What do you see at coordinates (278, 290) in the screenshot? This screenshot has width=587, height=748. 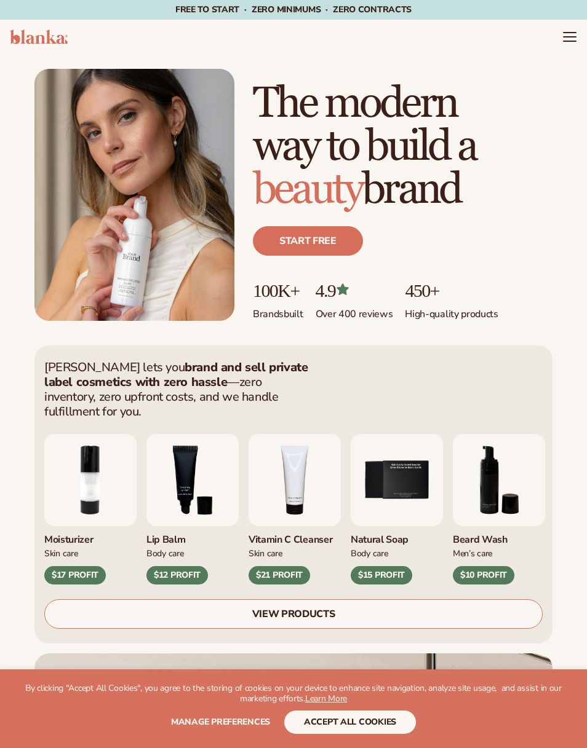 I see `p: 100K+` at bounding box center [278, 290].